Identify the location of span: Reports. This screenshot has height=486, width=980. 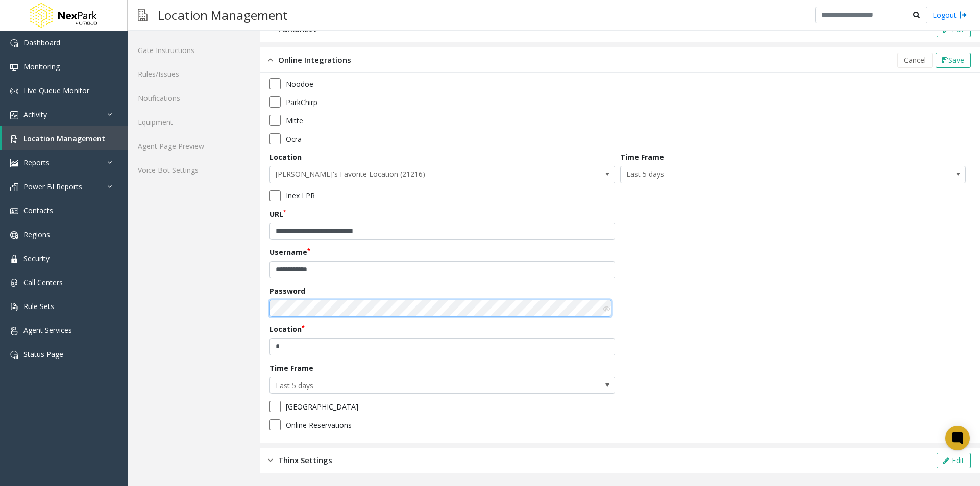
(36, 162).